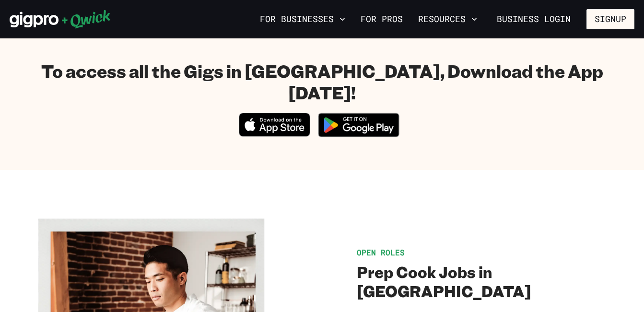  What do you see at coordinates (303, 19) in the screenshot?
I see `button: For Businesses` at bounding box center [303, 19].